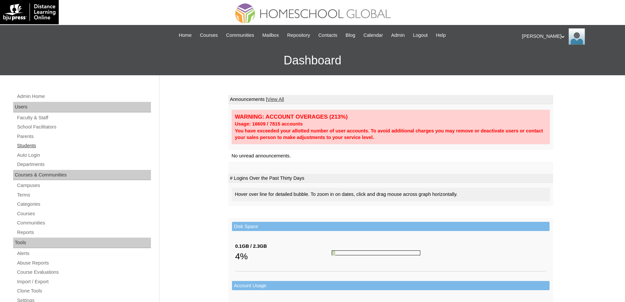  Describe the element at coordinates (299, 35) in the screenshot. I see `a: Repository` at that location.